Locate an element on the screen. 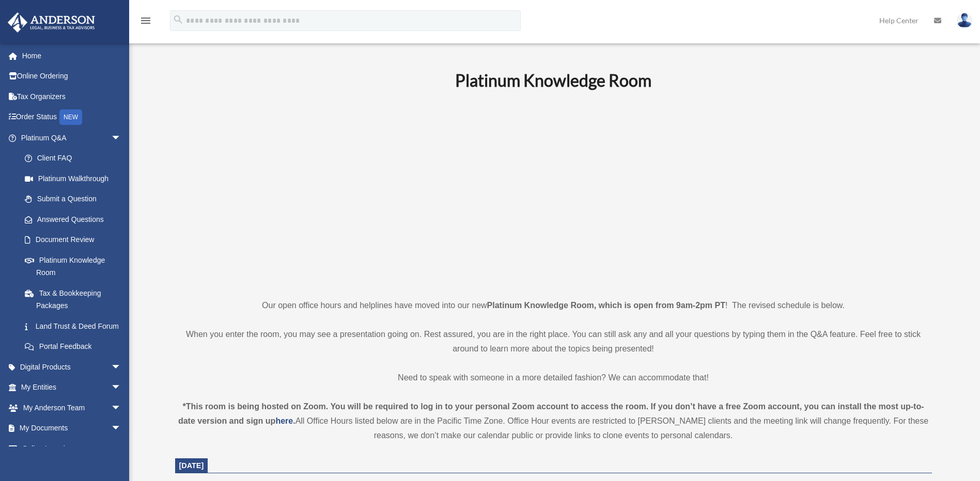  a: Portal Feedback is located at coordinates (76, 347).